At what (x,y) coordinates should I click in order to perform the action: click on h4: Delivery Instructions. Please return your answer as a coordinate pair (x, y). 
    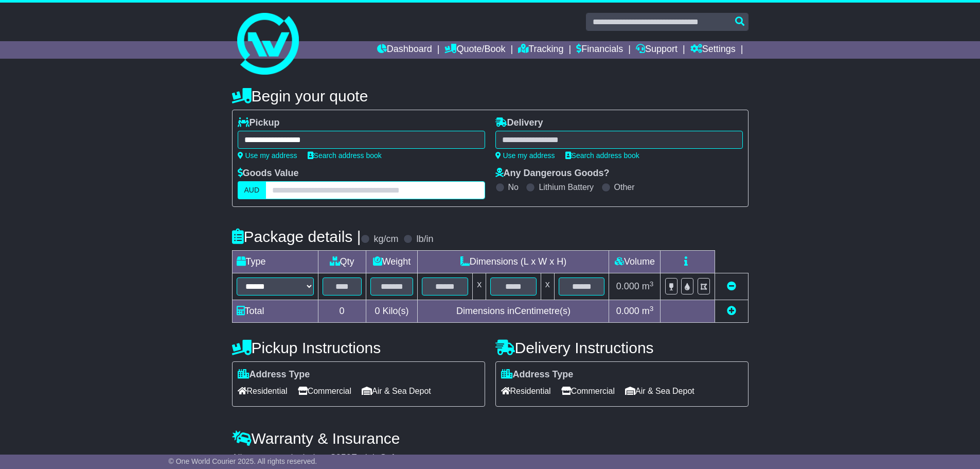
    Looking at the image, I should click on (622, 347).